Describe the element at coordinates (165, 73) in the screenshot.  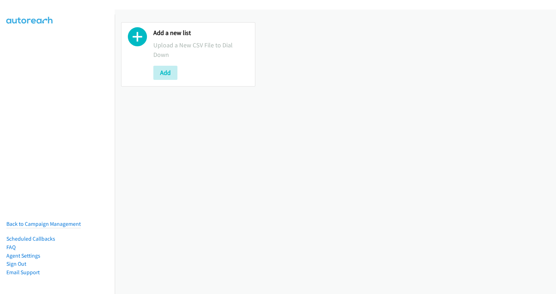
I see `button: Add` at that location.